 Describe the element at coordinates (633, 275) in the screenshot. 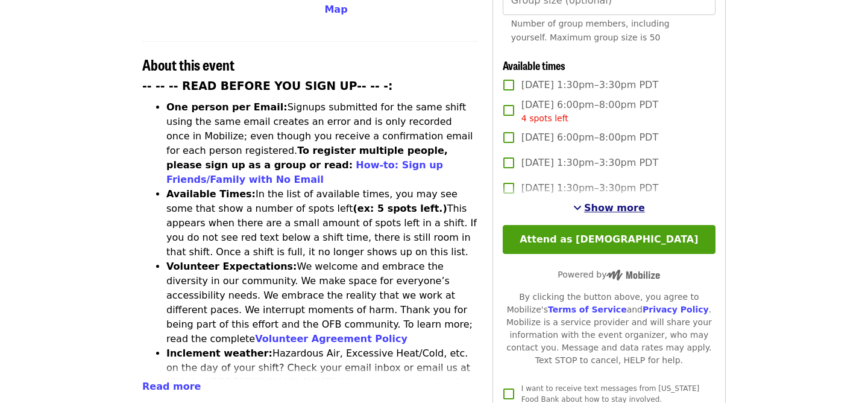

I see `img: Powered by Mobilize` at that location.